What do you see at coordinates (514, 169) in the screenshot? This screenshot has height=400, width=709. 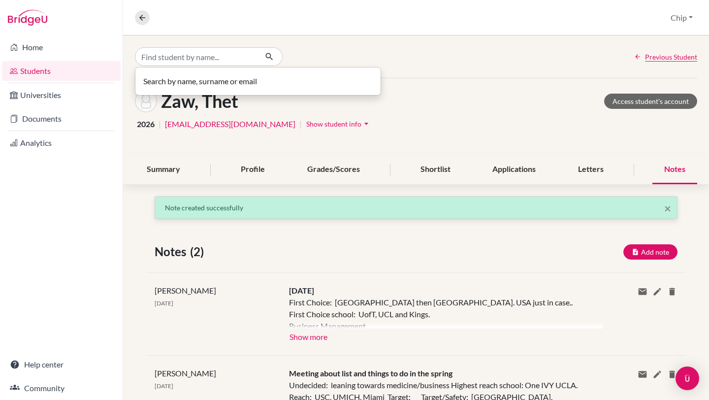 I see `div: Applications` at bounding box center [514, 169].